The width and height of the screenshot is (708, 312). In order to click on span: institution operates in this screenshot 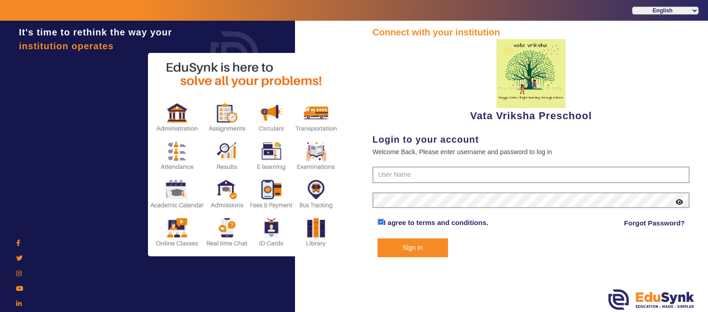, I will do `click(66, 46)`.